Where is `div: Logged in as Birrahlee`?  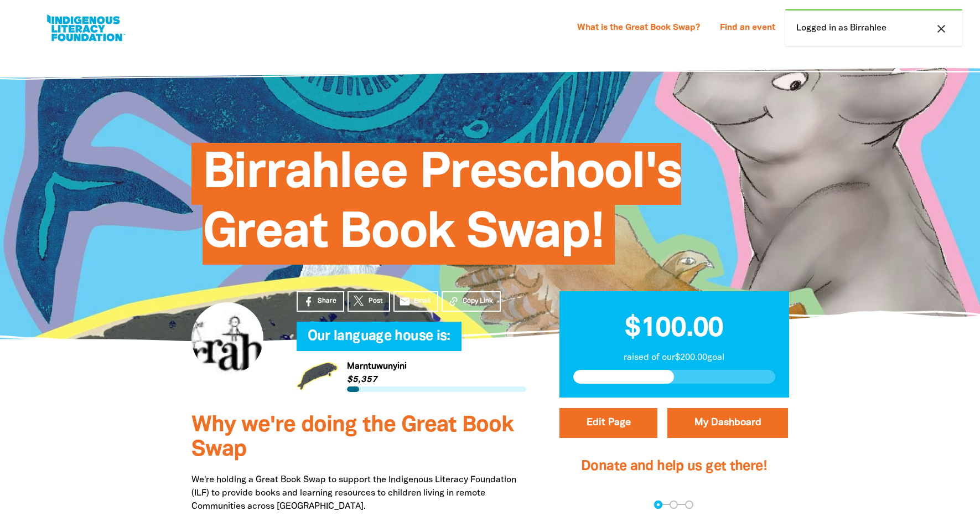
div: Logged in as Birrahlee is located at coordinates (874, 27).